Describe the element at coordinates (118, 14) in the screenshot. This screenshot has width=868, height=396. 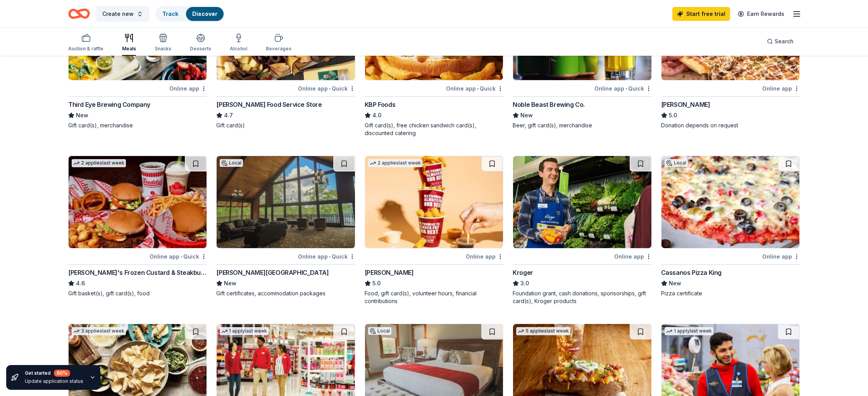
I see `span: Create new` at that location.